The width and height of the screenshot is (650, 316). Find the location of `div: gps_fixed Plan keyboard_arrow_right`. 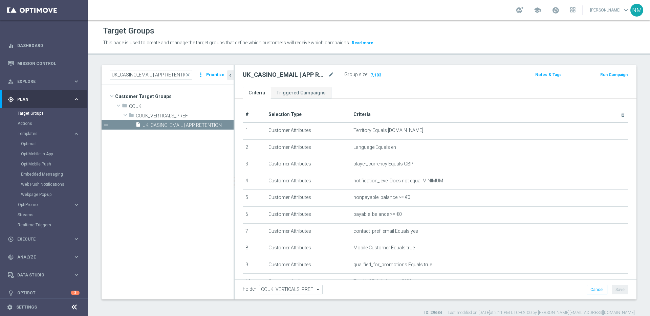

div: gps_fixed Plan keyboard_arrow_right is located at coordinates (44, 99).